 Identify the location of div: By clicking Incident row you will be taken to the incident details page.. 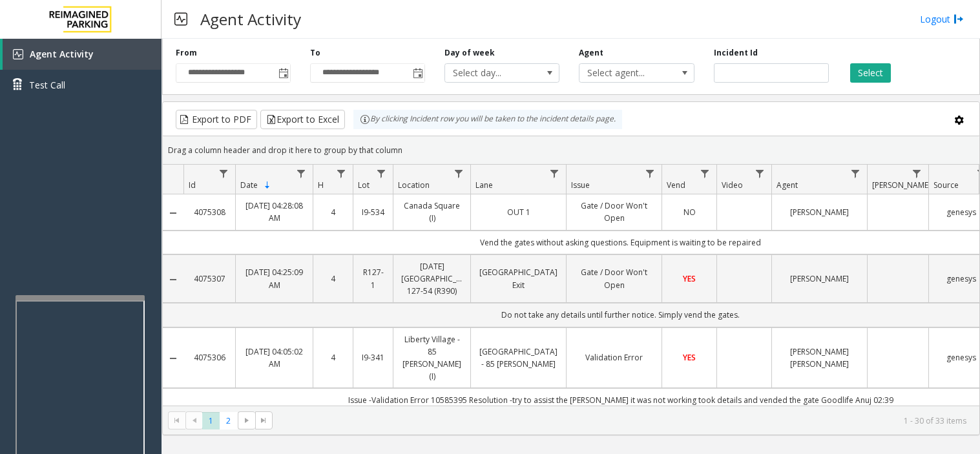
(488, 120).